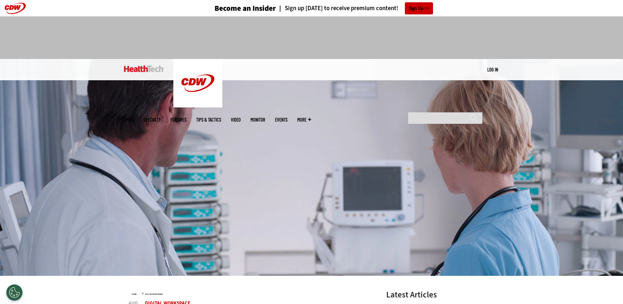 The height and width of the screenshot is (304, 623). What do you see at coordinates (236, 119) in the screenshot?
I see `a: Video` at bounding box center [236, 119].